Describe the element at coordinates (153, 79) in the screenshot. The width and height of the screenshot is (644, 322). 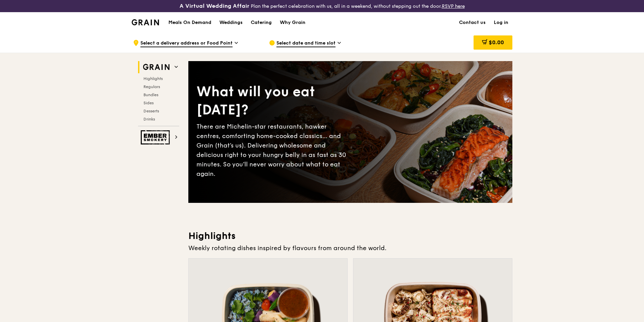
I see `span: Highlights` at that location.